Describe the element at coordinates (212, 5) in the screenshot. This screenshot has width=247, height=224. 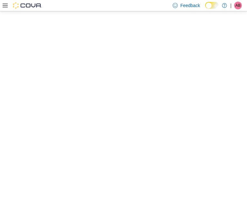
I see `input: Dark Mode` at that location.